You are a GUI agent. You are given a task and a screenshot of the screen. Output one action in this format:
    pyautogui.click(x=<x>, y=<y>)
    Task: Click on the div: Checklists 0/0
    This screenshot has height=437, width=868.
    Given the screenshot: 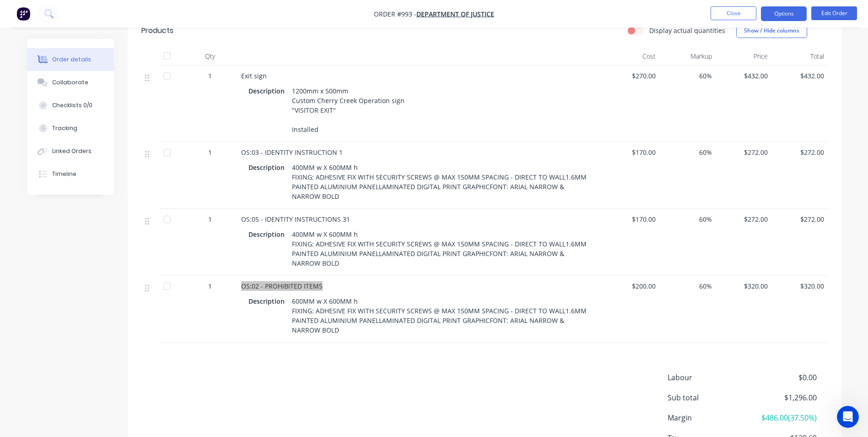 What is the action you would take?
    pyautogui.click(x=72, y=105)
    